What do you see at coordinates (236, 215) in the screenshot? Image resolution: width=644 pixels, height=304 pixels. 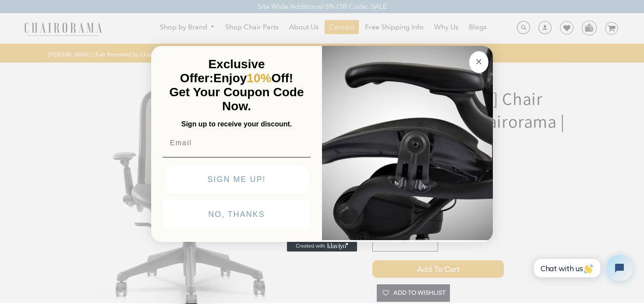 I see `button: NO, THANKS` at bounding box center [236, 215].